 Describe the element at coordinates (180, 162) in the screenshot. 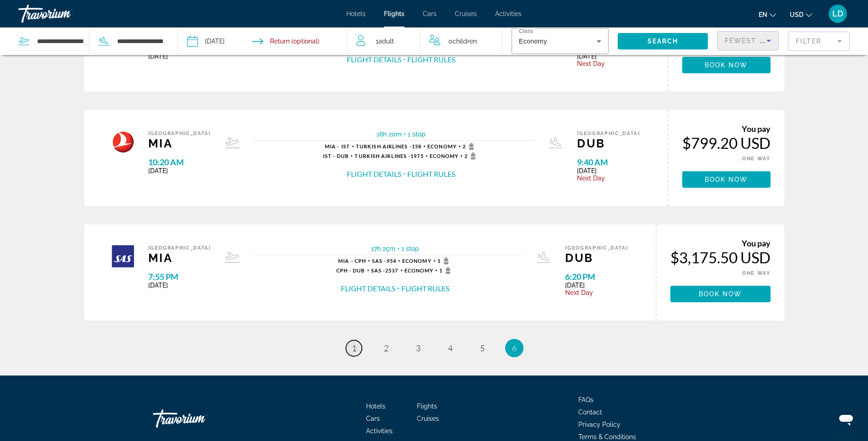

I see `span: 10:20 AM` at that location.